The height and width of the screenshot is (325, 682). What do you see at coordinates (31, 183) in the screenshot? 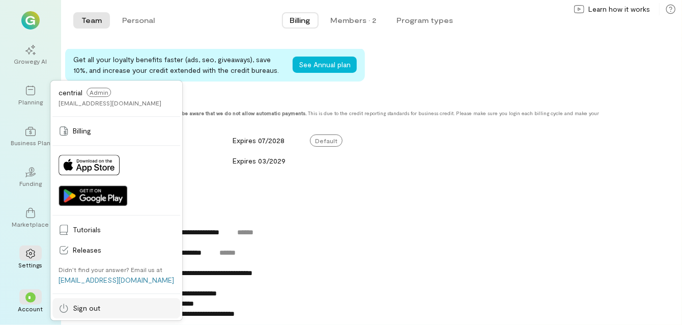
I see `div: Funding` at bounding box center [31, 183].